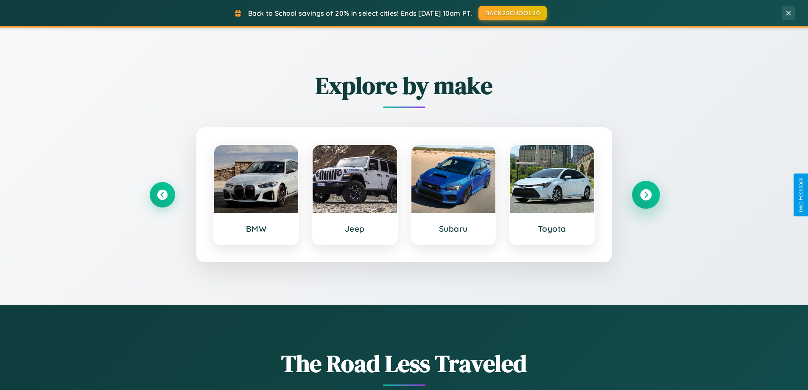 This screenshot has height=390, width=808. I want to click on h3: Jeep, so click(355, 229).